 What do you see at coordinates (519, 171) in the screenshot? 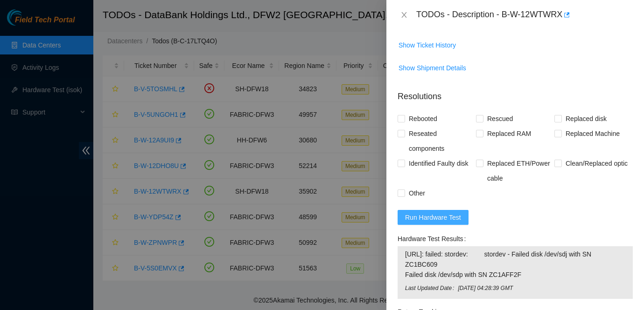
I see `span: Replaced ETH/Power cable` at bounding box center [519, 171].